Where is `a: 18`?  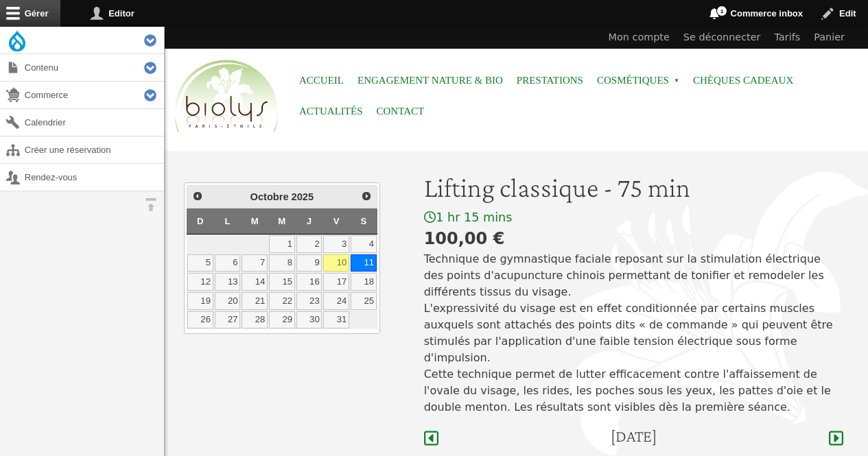 a: 18 is located at coordinates (364, 282).